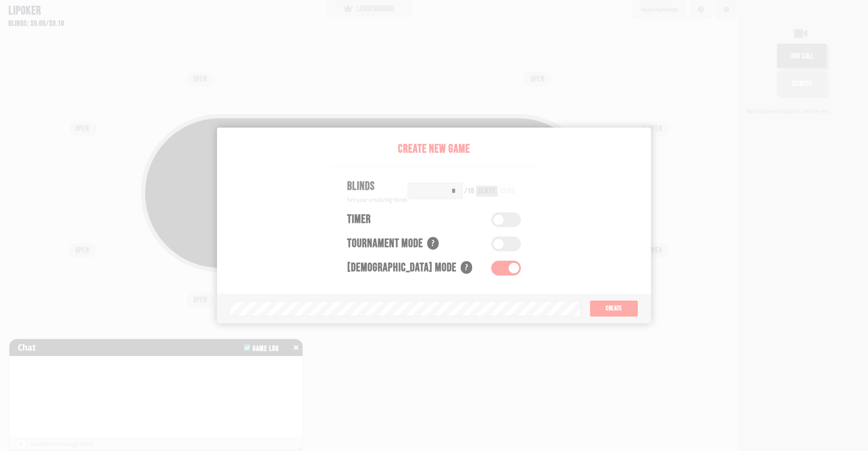 The height and width of the screenshot is (451, 868). Describe the element at coordinates (266, 349) in the screenshot. I see `div: Game Log` at that location.